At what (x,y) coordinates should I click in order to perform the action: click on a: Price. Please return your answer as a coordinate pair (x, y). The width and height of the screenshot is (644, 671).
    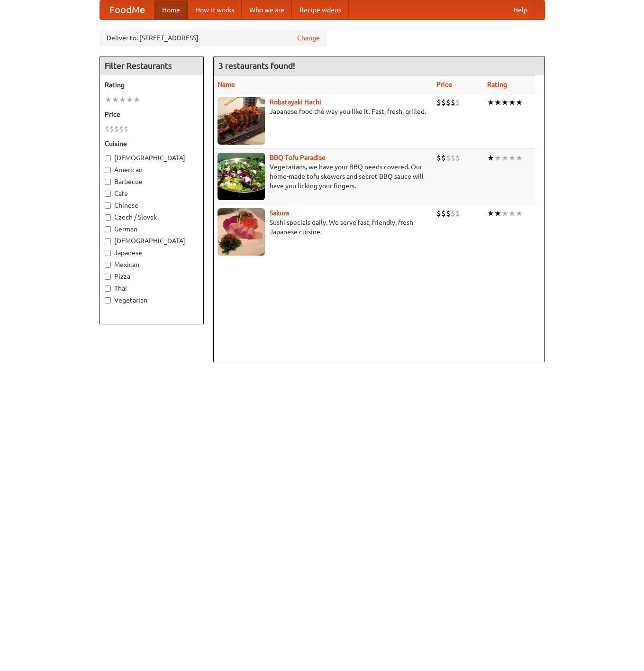
    Looking at the image, I should click on (445, 85).